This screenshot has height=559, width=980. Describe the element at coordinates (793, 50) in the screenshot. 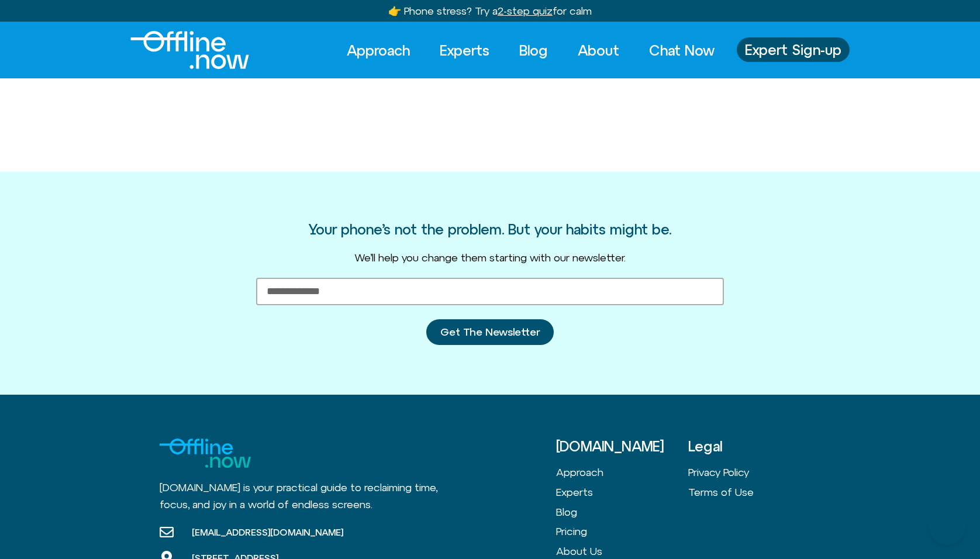

I see `span: Expert Sign-up` at that location.